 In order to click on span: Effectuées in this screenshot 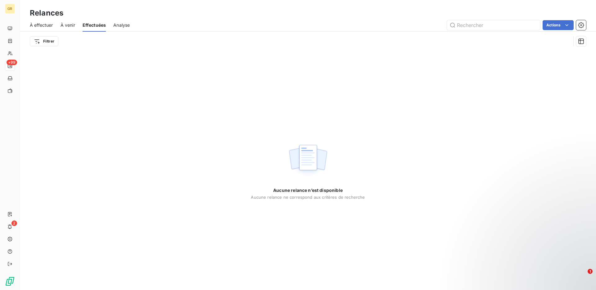, I will do `click(94, 25)`.